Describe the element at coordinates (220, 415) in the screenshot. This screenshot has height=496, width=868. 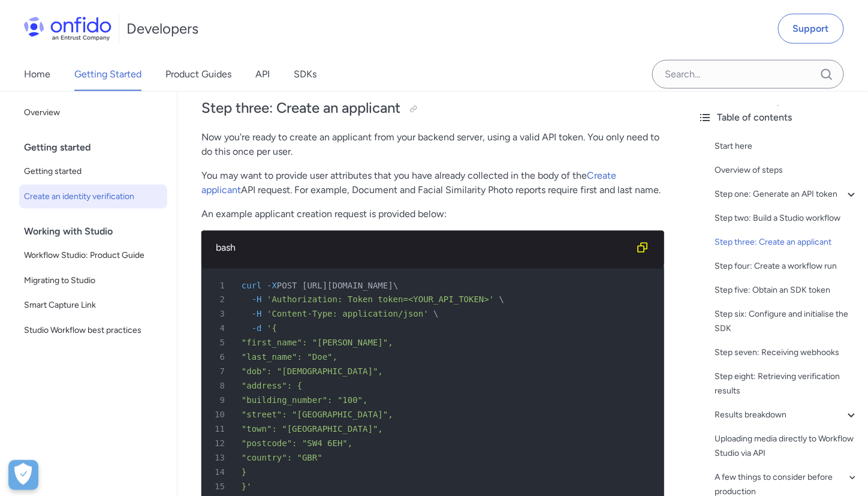
I see `span: 10` at that location.